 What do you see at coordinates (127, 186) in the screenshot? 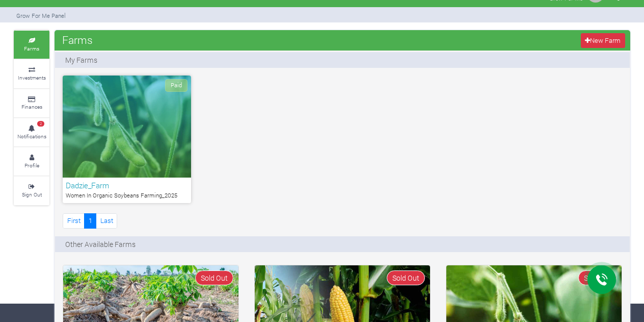
I see `h6: Dadzie_Farm` at bounding box center [127, 186].